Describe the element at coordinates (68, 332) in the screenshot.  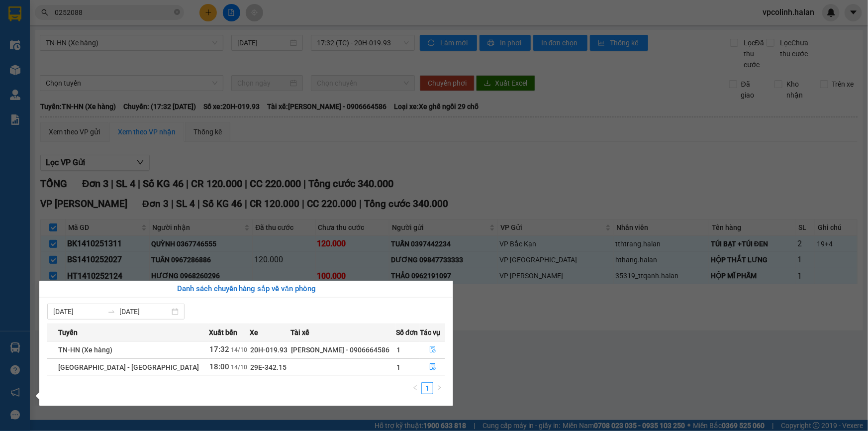
I see `span: Tuyến` at that location.